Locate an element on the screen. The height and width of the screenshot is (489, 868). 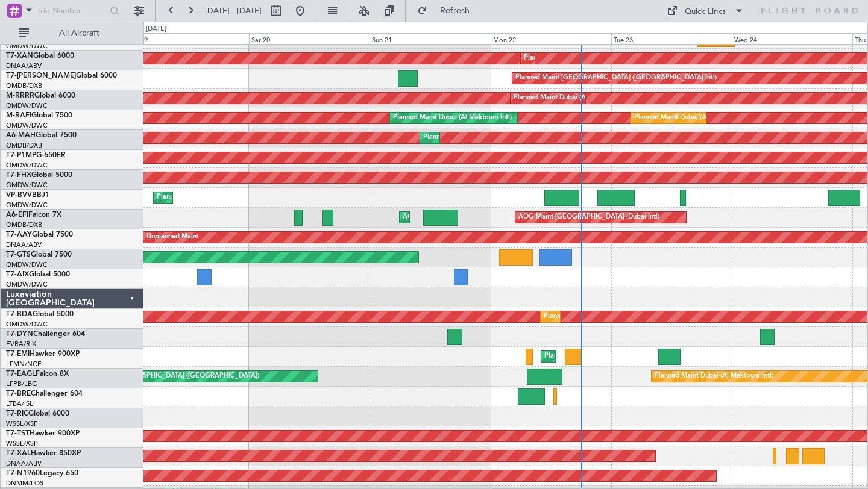
input: Trip Number is located at coordinates (71, 11).